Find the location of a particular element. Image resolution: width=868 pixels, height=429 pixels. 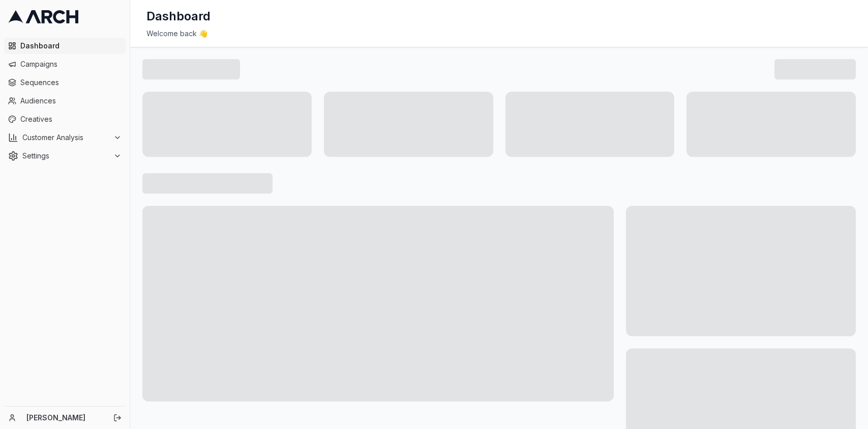

button: Settings is located at coordinates (65, 156).